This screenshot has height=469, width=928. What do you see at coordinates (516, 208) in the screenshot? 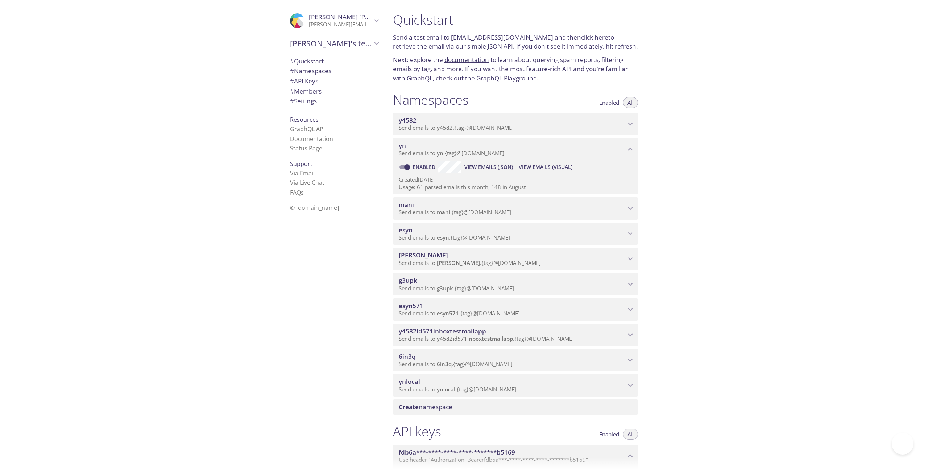
I see `div: mani namespace` at bounding box center [516, 208].